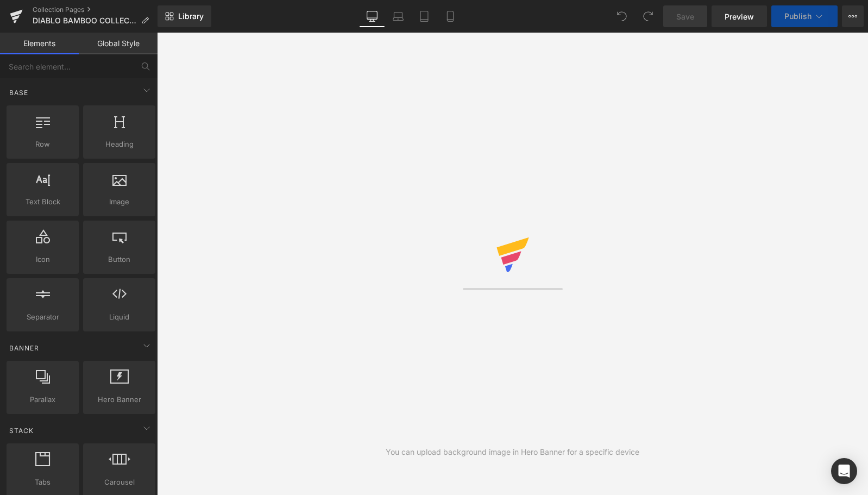 This screenshot has height=495, width=868. Describe the element at coordinates (119, 202) in the screenshot. I see `span: Image` at that location.